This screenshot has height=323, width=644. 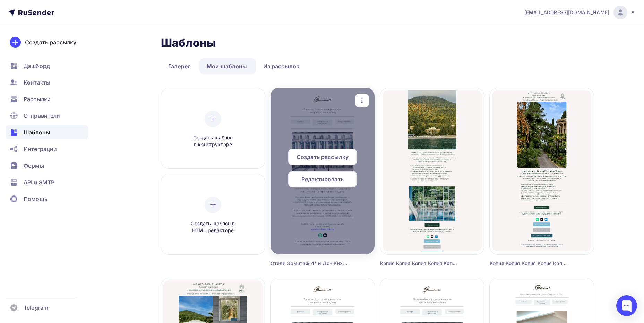 I want to click on a: Контакты, so click(x=47, y=82).